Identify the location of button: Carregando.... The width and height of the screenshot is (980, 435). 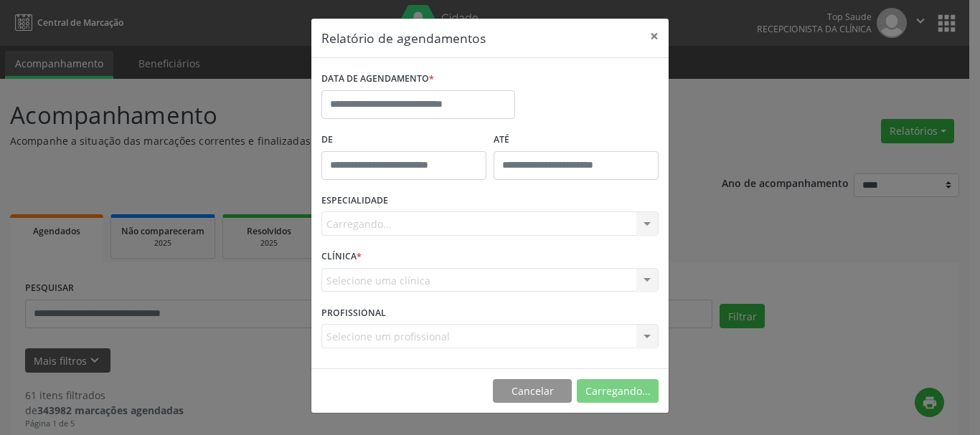
(618, 392).